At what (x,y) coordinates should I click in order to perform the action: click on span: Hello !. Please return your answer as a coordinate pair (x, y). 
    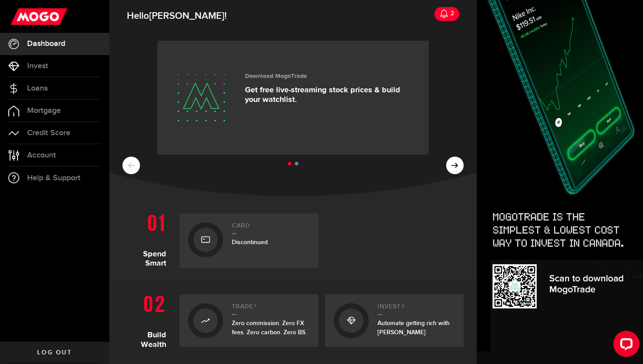
    Looking at the image, I should click on (177, 16).